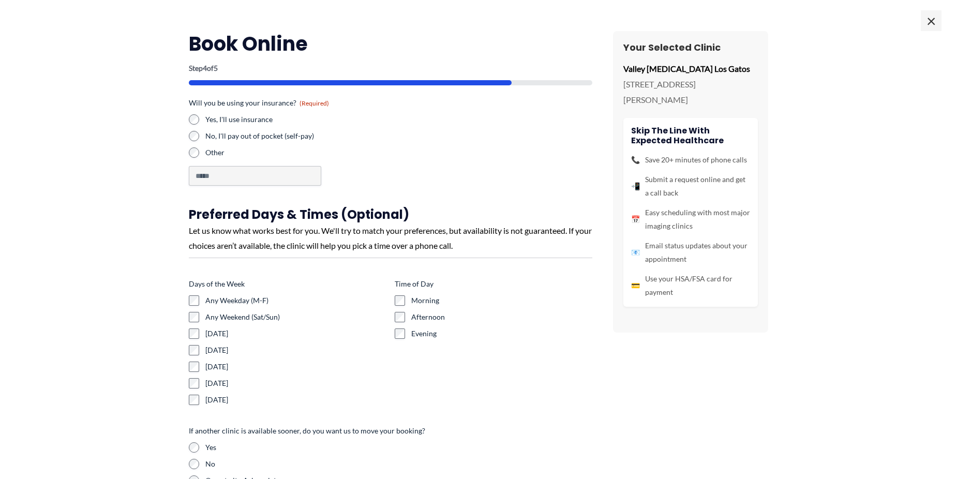 The height and width of the screenshot is (479, 957). I want to click on legend: If another clinic is available sooner, do you want us to move your booking?, so click(307, 431).